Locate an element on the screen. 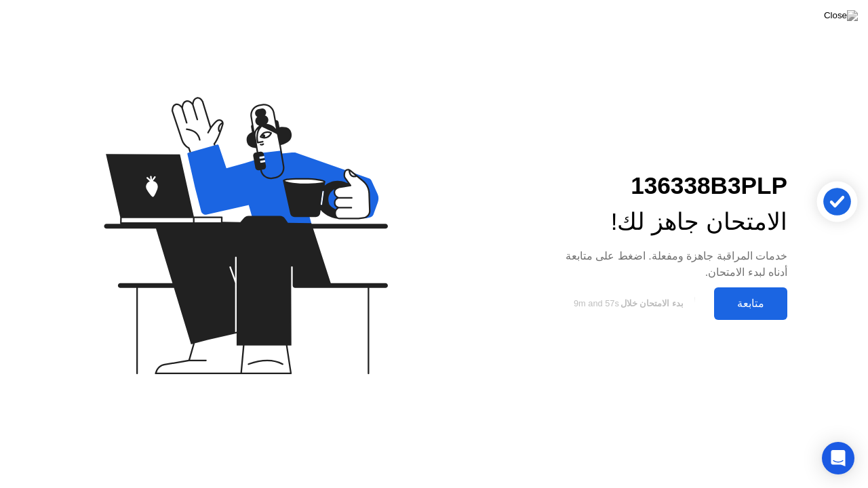 The image size is (868, 488). img: Close is located at coordinates (841, 16).